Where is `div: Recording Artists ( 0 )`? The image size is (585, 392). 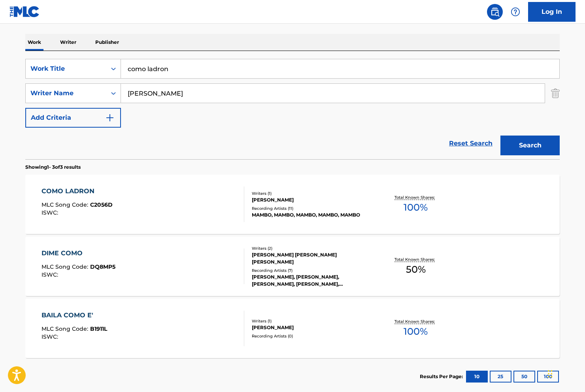
div: Recording Artists ( 0 ) is located at coordinates (311, 336).